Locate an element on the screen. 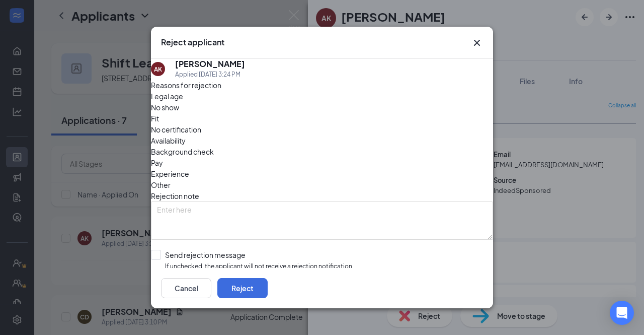 The height and width of the screenshot is (335, 644). span: No certification is located at coordinates (176, 130).